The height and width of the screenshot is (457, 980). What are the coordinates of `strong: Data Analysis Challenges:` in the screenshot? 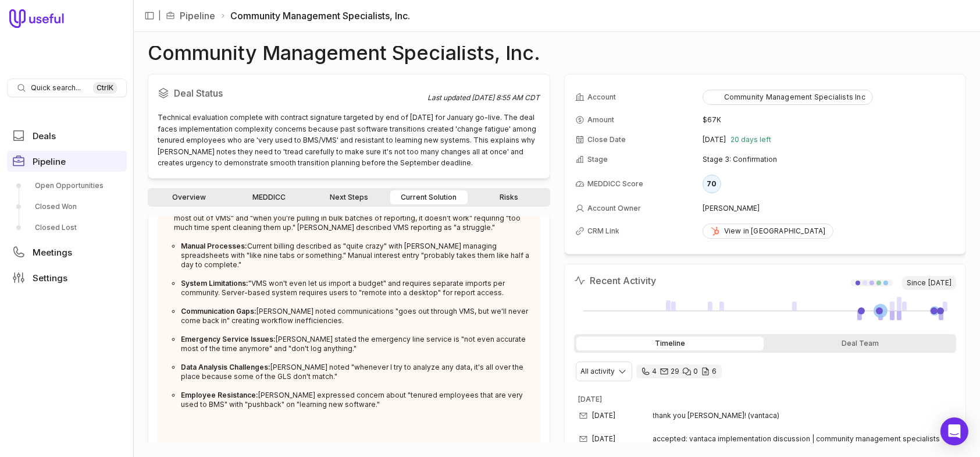 It's located at (225, 367).